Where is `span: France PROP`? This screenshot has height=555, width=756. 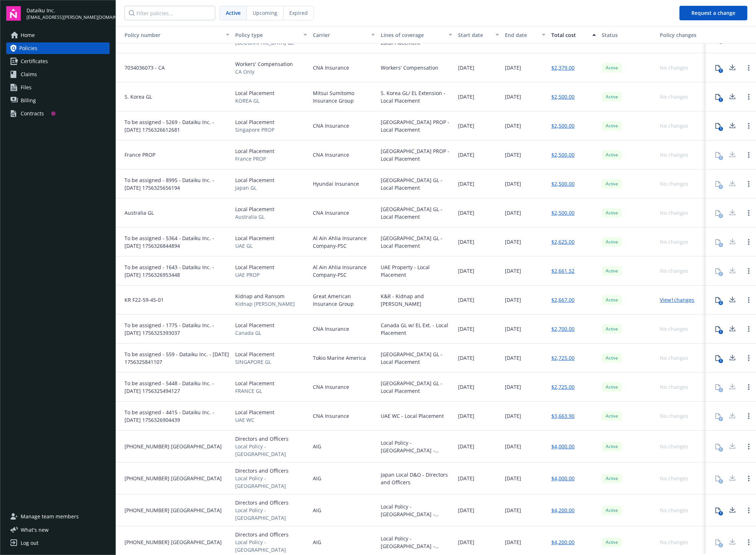 span: France PROP is located at coordinates (255, 158).